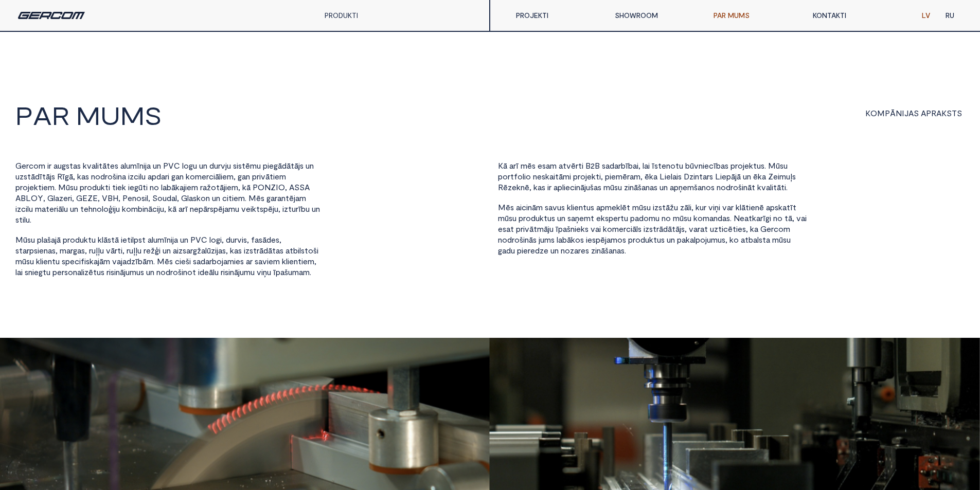 The image size is (980, 490). Describe the element at coordinates (898, 113) in the screenshot. I see `span: N` at that location.